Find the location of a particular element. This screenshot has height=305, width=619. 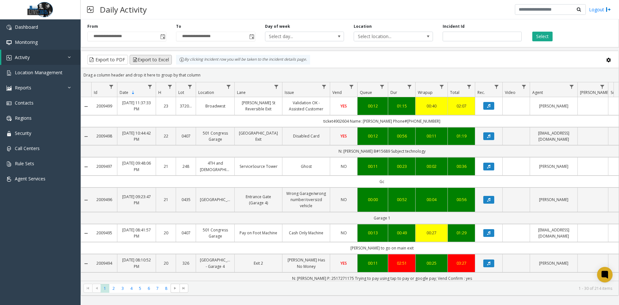

span: Sortable is located at coordinates (133, 93).